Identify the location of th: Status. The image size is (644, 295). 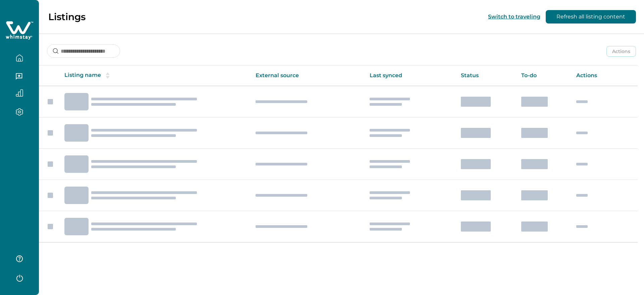
(486, 76).